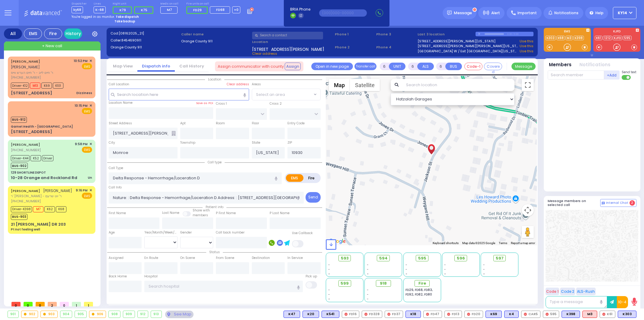 This screenshot has height=320, width=644. What do you see at coordinates (151, 276) in the screenshot?
I see `label: Hospital` at bounding box center [151, 276].